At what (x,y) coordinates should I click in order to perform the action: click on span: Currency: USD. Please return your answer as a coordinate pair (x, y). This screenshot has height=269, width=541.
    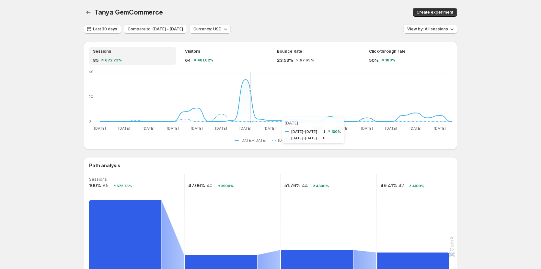
    Looking at the image, I should click on (207, 29).